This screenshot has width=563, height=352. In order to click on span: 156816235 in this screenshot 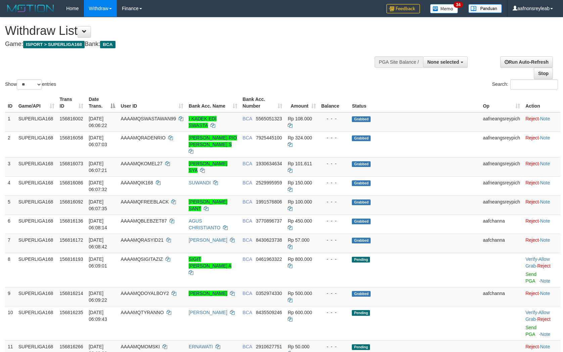, I will do `click(71, 313)`.